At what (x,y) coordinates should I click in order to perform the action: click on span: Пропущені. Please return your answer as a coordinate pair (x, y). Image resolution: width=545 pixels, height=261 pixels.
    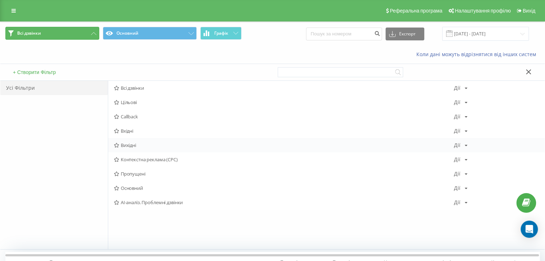
    Looking at the image, I should click on (284, 174).